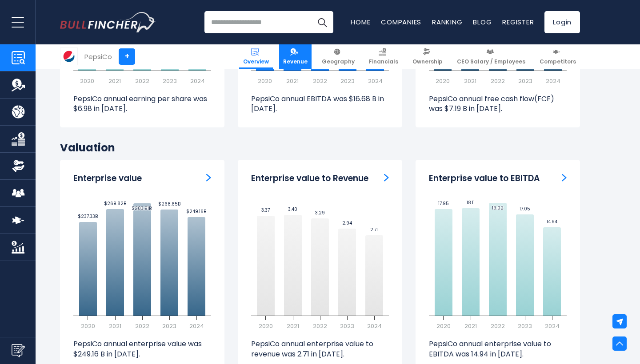 The image size is (640, 364). I want to click on text: 3.29, so click(320, 213).